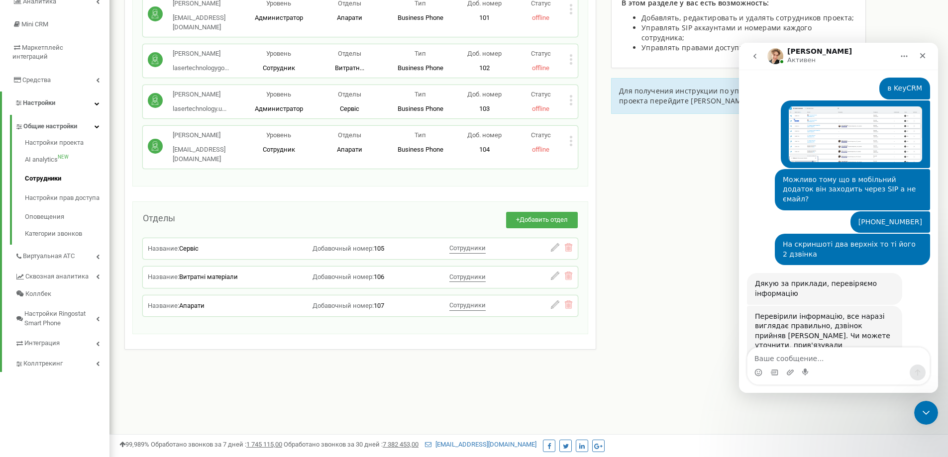 This screenshot has height=457, width=948. I want to click on span: Средства, so click(36, 80).